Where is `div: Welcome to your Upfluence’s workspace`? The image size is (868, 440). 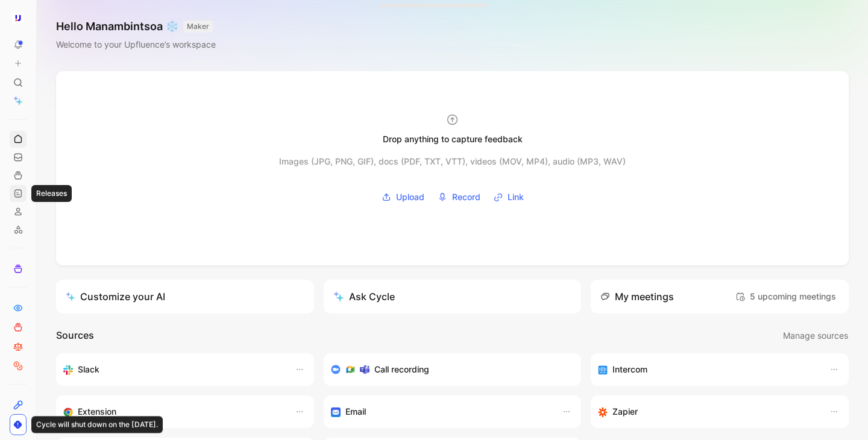 div: Welcome to your Upfluence’s workspace is located at coordinates (135, 44).